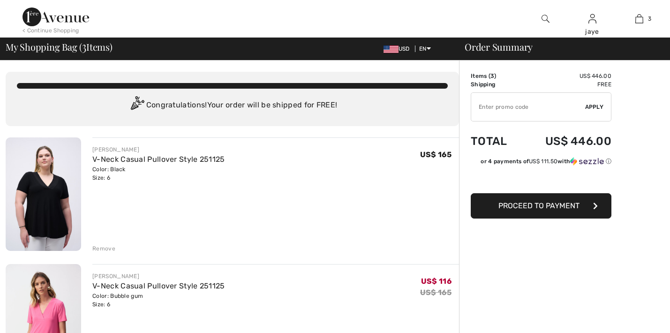 The image size is (670, 333). What do you see at coordinates (595, 107) in the screenshot?
I see `span: Apply` at bounding box center [595, 107].